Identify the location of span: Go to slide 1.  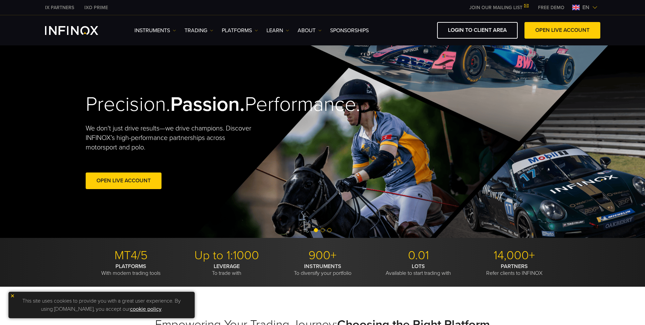
(316, 230).